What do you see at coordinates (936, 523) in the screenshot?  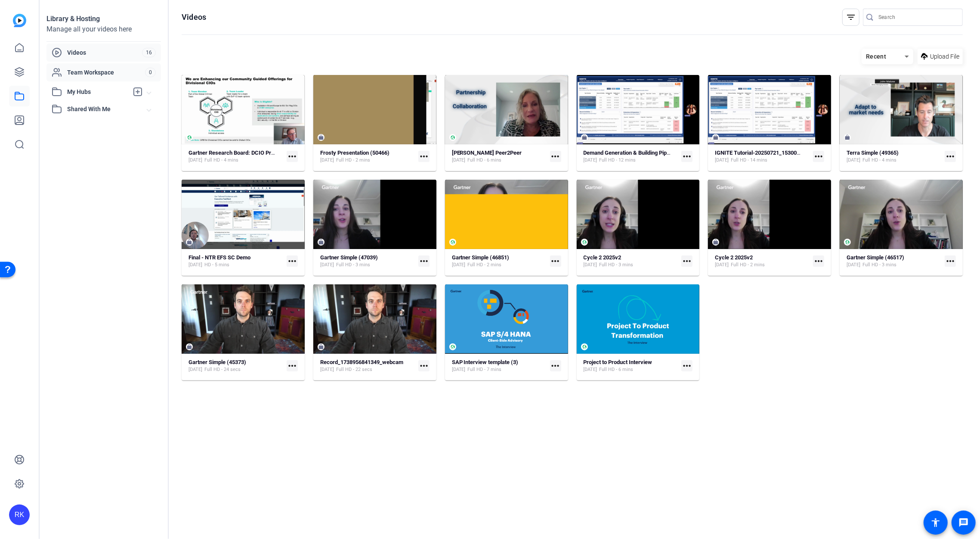 I see `mat-icon: accessibility` at bounding box center [936, 523].